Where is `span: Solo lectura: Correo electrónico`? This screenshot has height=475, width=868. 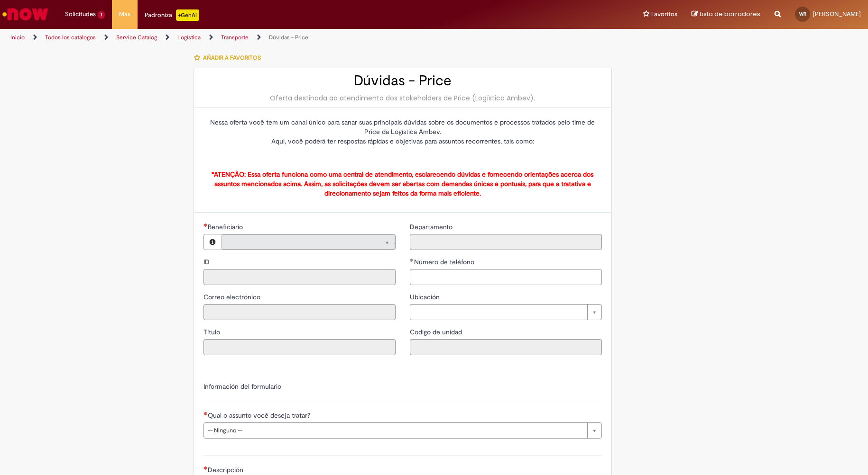 span: Solo lectura: Correo electrónico is located at coordinates (232, 297).